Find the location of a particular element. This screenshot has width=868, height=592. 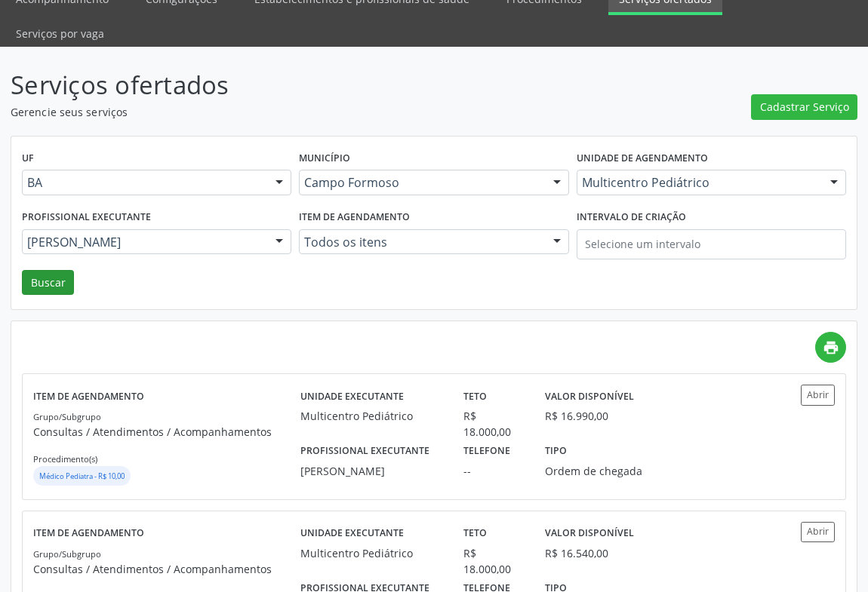

i: print is located at coordinates (831, 348).